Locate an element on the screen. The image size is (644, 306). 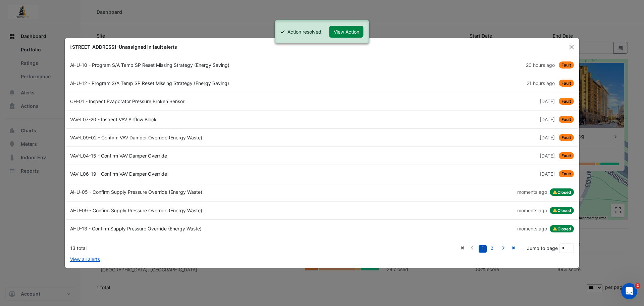
div: AHU-09 - Confirm Supply Pressure Override (Energy Waste) is located at coordinates (194, 210).